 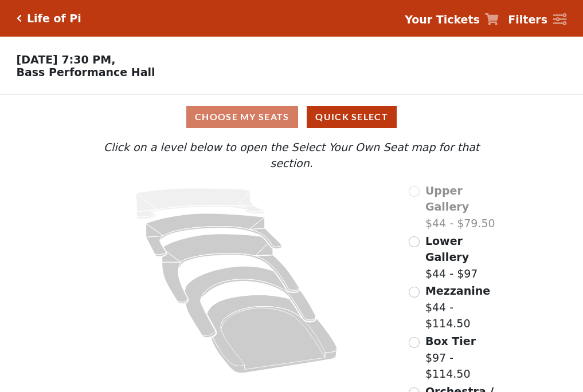 I want to click on strong: Filters, so click(x=527, y=19).